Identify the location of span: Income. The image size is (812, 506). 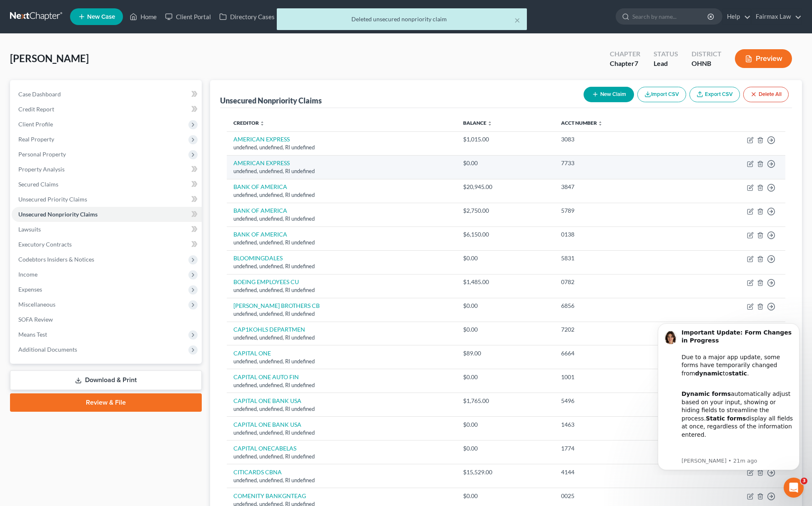
(28, 274).